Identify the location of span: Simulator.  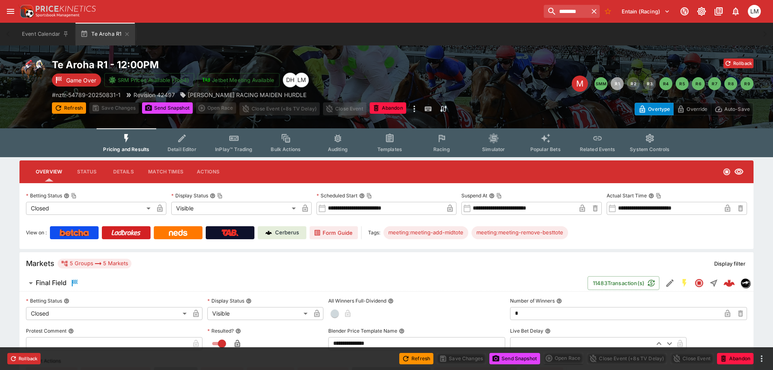
(494, 149).